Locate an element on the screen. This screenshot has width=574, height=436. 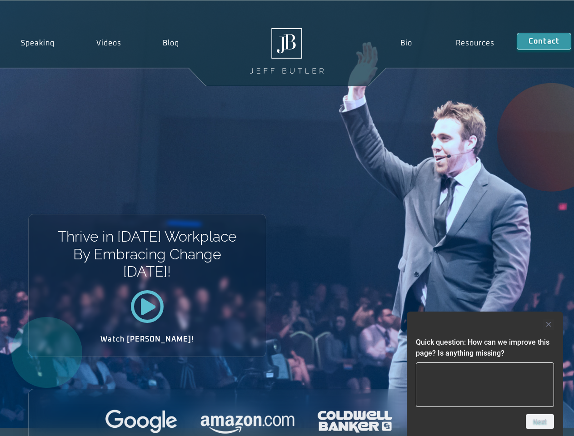
a: Blog is located at coordinates (171, 43).